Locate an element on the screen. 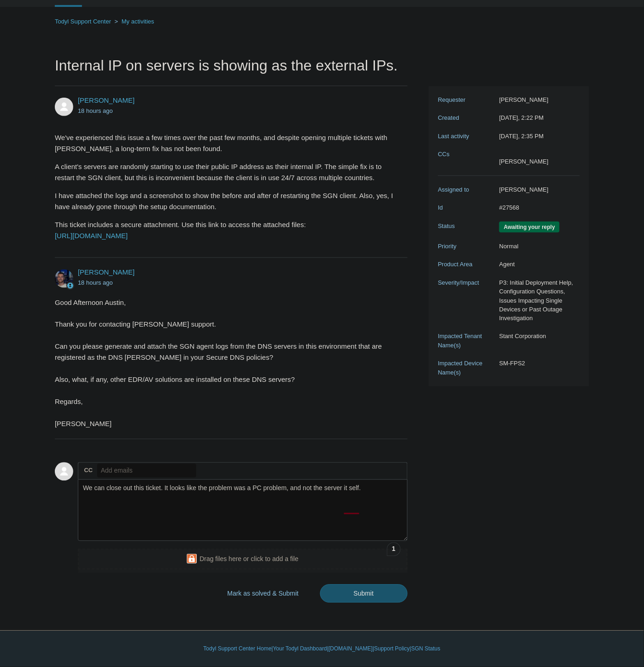 This screenshot has width=644, height=667. a: My activities is located at coordinates (138, 21).